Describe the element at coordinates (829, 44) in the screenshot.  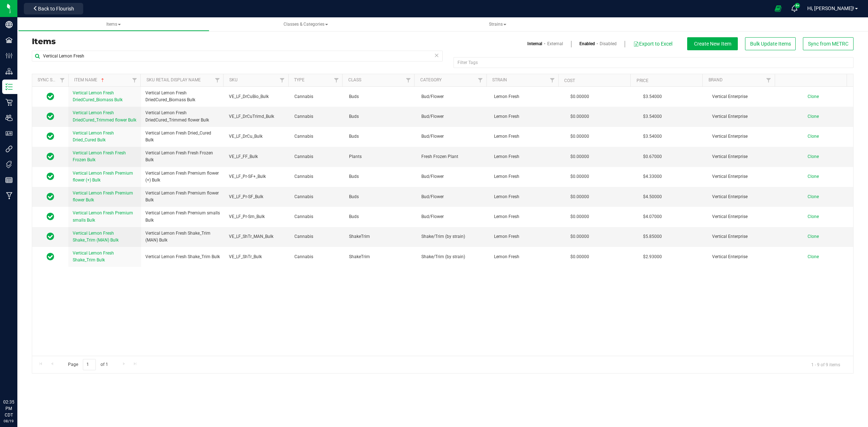
I see `button: Sync from METRC` at that location.